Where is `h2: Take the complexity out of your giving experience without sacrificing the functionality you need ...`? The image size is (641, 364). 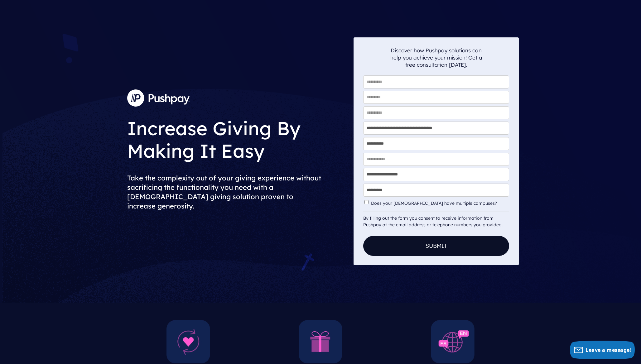
h2: Take the complexity out of your giving experience without sacrificing the functionality you need ... is located at coordinates (238, 192).